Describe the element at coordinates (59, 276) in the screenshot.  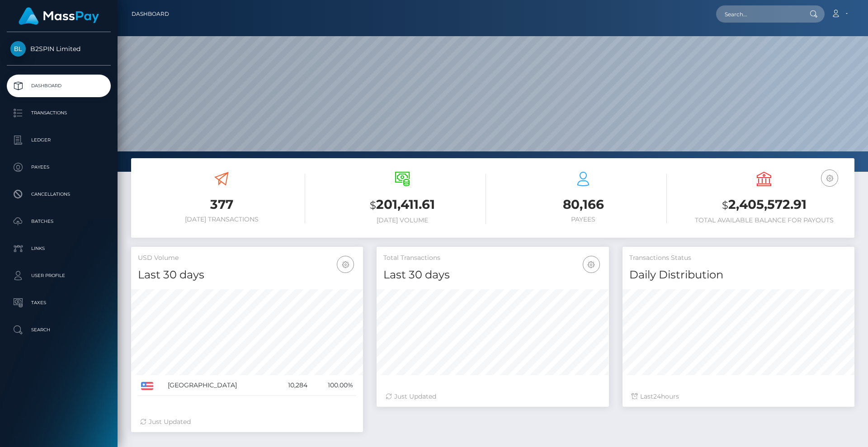
I see `p: User Profile` at that location.